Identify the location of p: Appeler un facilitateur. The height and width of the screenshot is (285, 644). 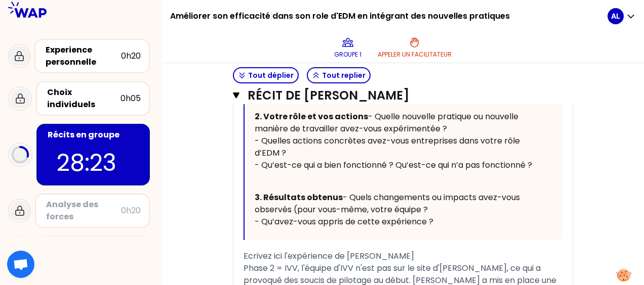
(415, 54).